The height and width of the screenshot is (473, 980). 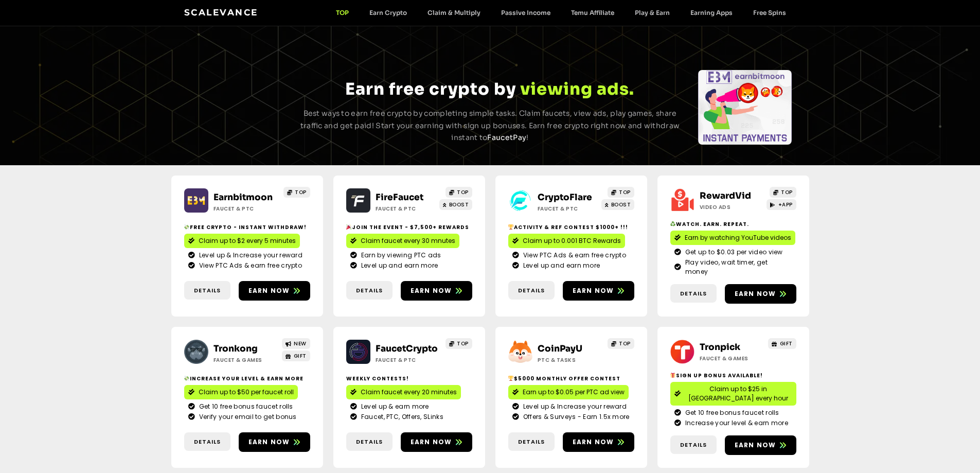 What do you see at coordinates (221, 13) in the screenshot?
I see `a: Scalevance` at bounding box center [221, 13].